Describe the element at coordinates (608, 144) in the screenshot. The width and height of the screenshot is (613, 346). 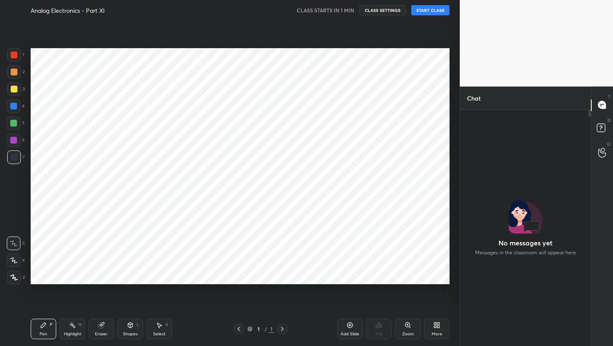
I see `p: G` at that location.